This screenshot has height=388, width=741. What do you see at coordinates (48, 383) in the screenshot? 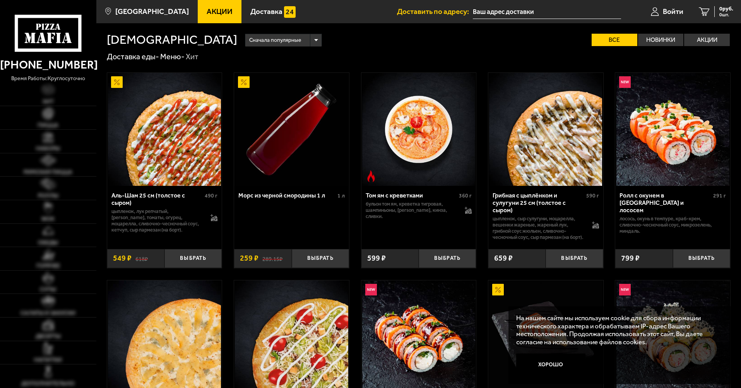
I see `span: Дополнительно` at bounding box center [48, 383].